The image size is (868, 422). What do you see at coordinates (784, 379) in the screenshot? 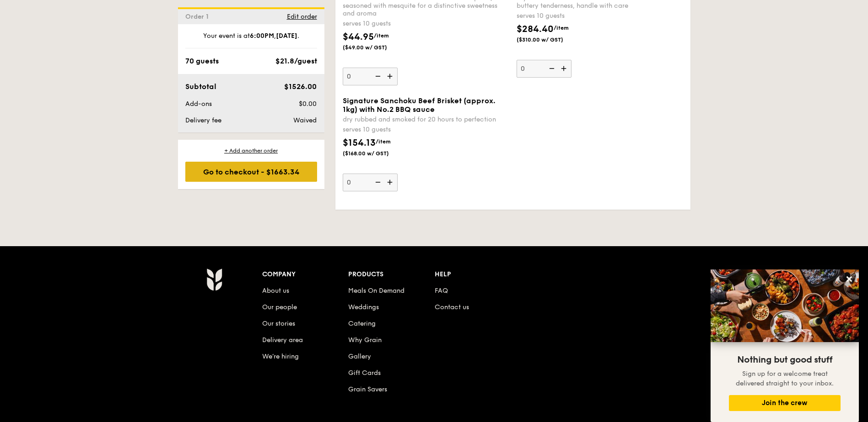
I see `span: Sign up for a welcome treat delivered straight to your inbox.` at bounding box center [784, 379].